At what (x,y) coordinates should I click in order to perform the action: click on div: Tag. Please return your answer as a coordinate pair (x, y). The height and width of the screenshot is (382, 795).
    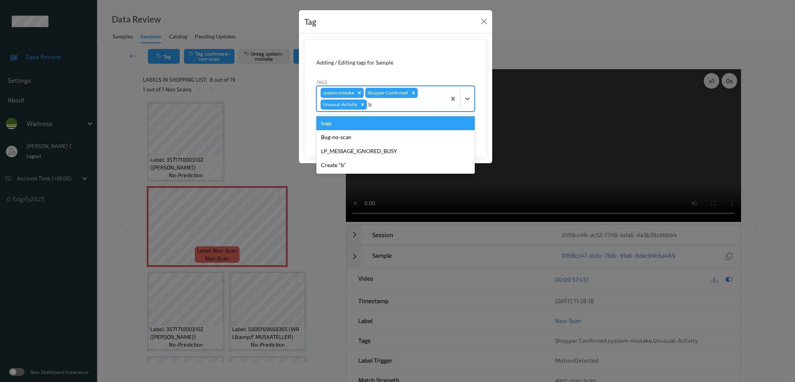
    Looking at the image, I should click on (310, 22).